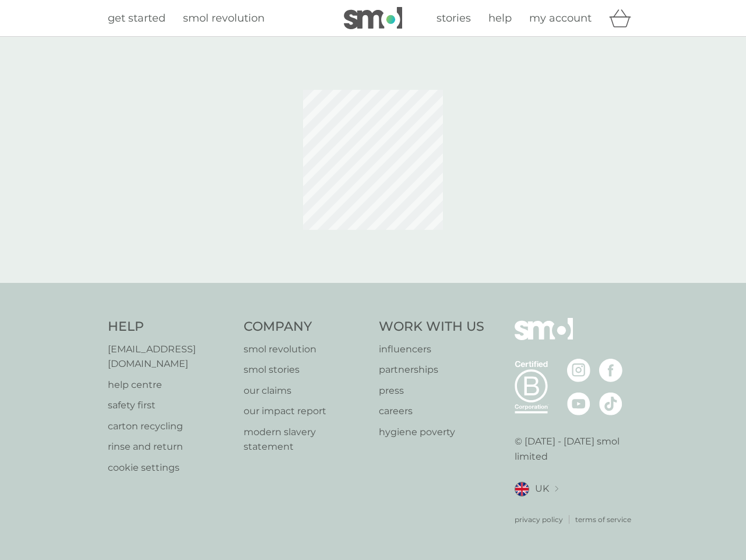  Describe the element at coordinates (306, 439) in the screenshot. I see `a: modern slavery statement` at that location.